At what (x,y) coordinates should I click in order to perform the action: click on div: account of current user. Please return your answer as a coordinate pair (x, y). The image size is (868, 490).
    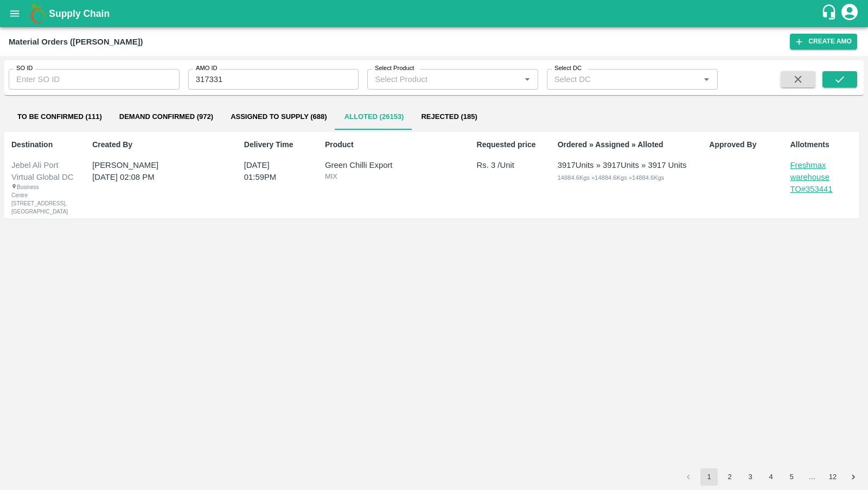
    Looking at the image, I should click on (849, 14).